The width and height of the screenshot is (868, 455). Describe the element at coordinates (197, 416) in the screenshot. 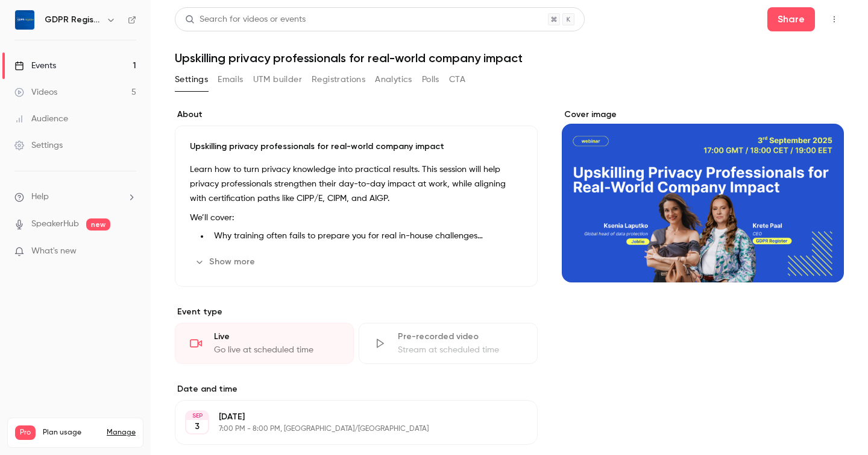

I see `div: SEP` at that location.